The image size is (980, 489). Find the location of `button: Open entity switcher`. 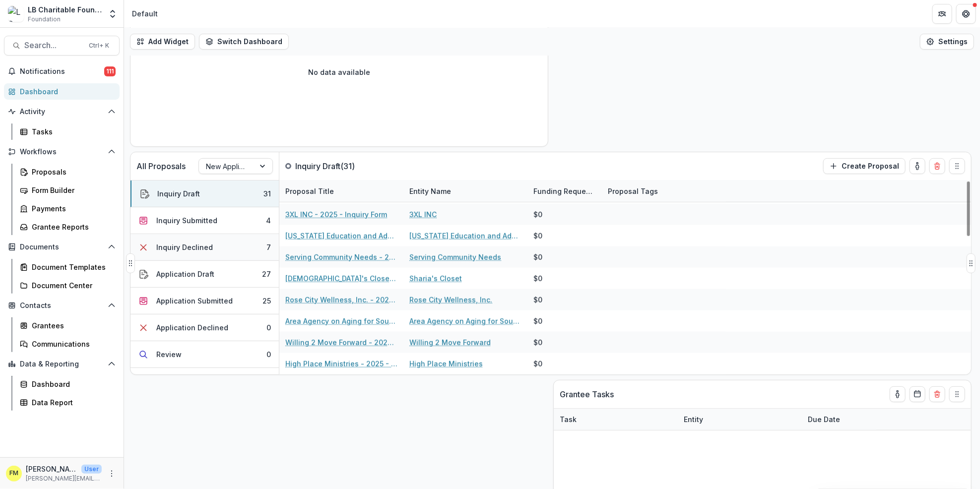

button: Open entity switcher is located at coordinates (112, 14).